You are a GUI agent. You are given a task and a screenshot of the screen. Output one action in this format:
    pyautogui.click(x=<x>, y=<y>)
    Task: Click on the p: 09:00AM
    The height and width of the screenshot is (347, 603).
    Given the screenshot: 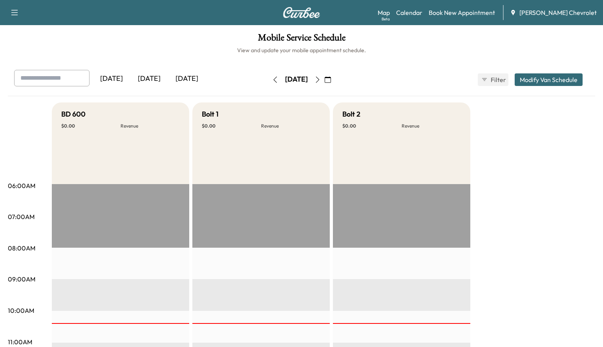 What is the action you would take?
    pyautogui.click(x=22, y=279)
    